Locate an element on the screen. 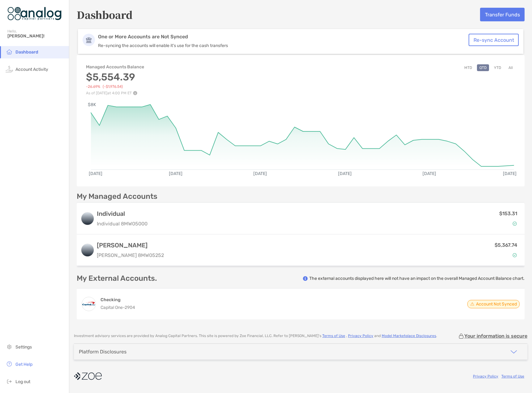 This screenshot has width=532, height=393. img: company logo is located at coordinates (87, 376).